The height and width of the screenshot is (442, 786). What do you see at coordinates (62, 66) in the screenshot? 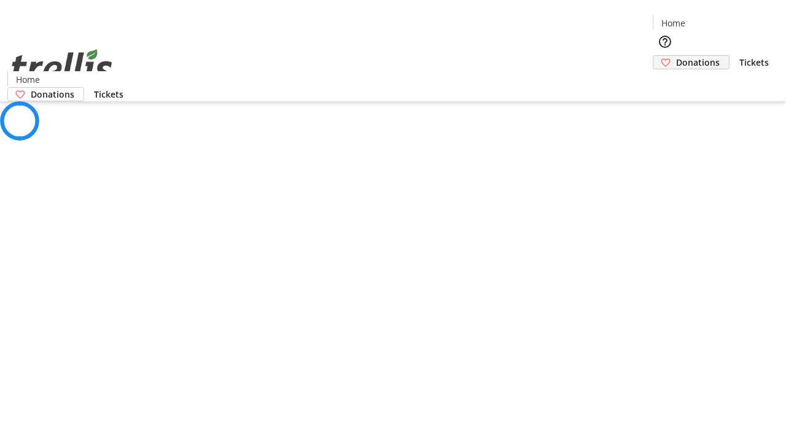
I see `img: Orient E2E Organization g0L3osMbLW's Logo` at bounding box center [62, 66].